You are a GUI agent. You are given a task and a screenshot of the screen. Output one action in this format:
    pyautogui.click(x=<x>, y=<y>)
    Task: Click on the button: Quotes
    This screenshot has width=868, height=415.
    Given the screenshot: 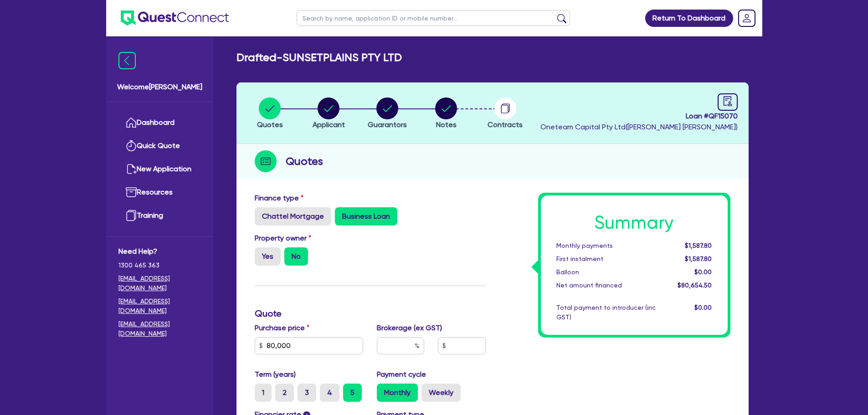 What is the action you would take?
    pyautogui.click(x=270, y=114)
    